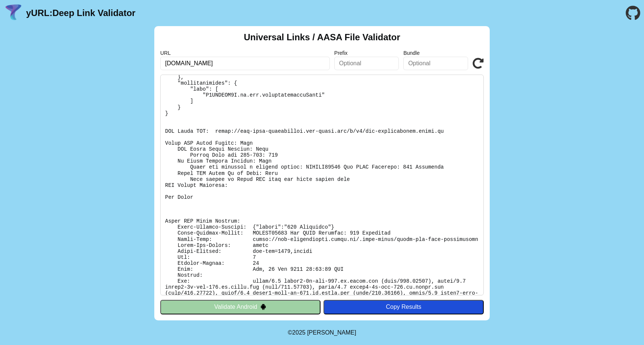  What do you see at coordinates (435, 53) in the screenshot?
I see `label: Bundle` at bounding box center [435, 53].